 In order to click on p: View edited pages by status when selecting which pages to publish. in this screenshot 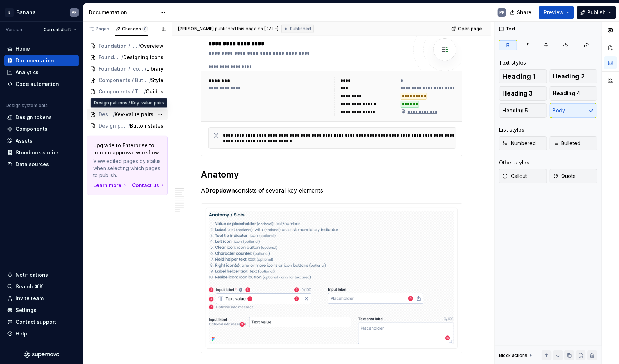, I will do `click(127, 168)`.